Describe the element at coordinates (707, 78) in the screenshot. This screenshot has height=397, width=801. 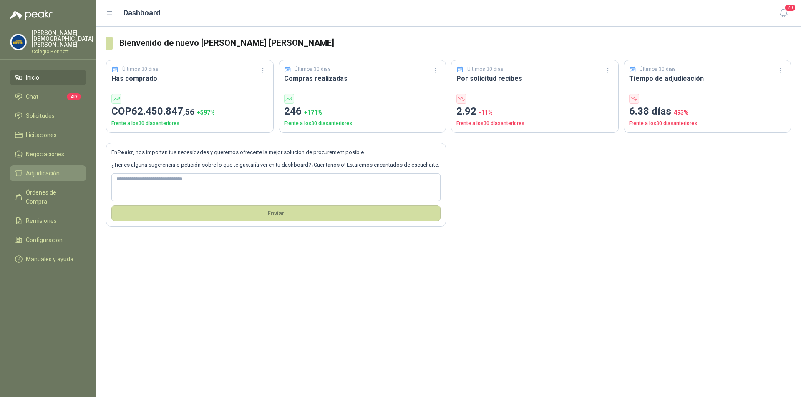
I see `h3: Tiempo de adjudicación` at that location.